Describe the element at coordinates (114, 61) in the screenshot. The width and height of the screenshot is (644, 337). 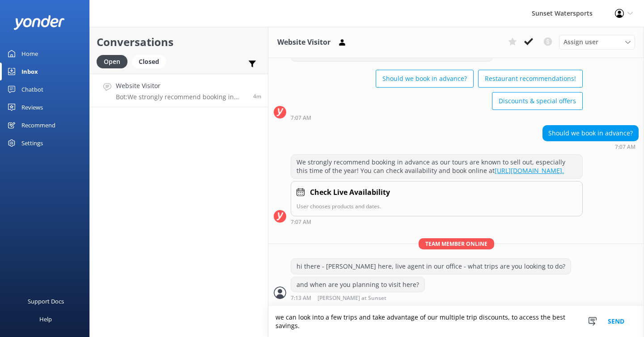
I see `a: Open` at that location.